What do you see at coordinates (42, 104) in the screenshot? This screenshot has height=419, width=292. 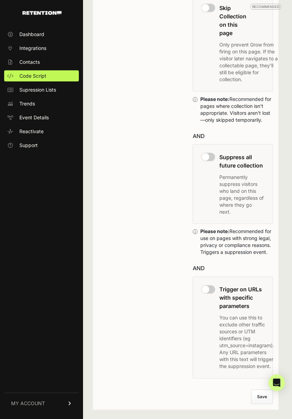 I see `a: Trends` at bounding box center [42, 104].